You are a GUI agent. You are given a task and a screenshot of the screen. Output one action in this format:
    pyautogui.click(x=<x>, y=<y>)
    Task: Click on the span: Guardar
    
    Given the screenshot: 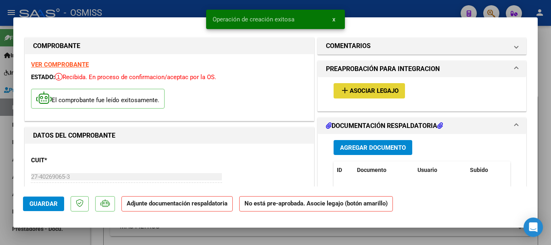 What is the action you would take?
    pyautogui.click(x=44, y=204)
    